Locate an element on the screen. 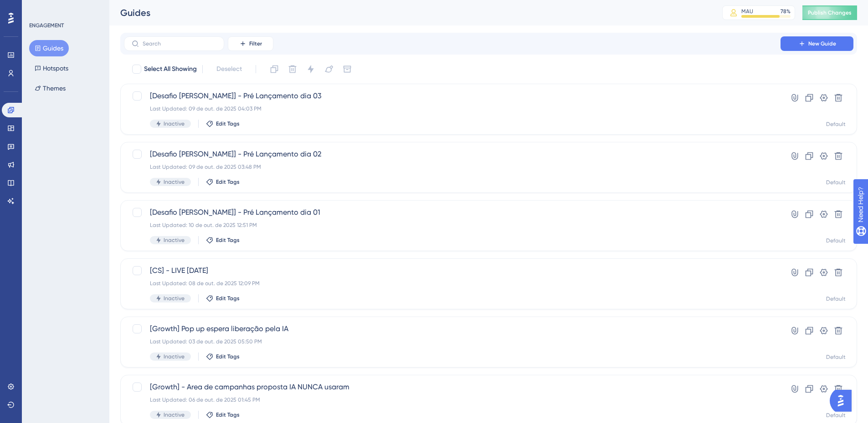 The image size is (868, 423). button: Filter is located at coordinates (251, 44).